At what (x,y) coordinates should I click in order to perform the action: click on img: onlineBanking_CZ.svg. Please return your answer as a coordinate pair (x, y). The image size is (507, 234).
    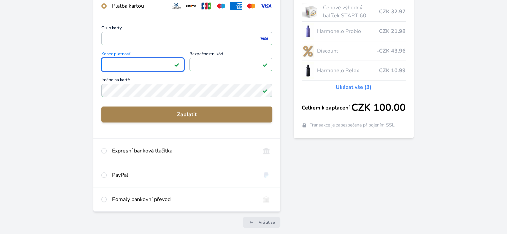
    Looking at the image, I should click on (266, 151).